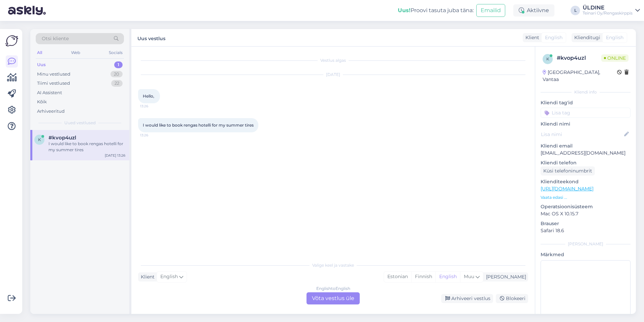 This screenshot has height=322, width=644. Describe the element at coordinates (585, 207) in the screenshot. I see `p: Operatsioonisüsteem` at that location.